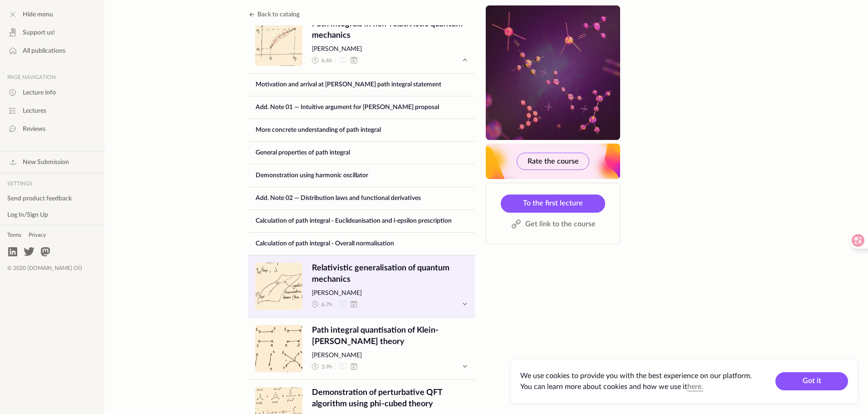  I want to click on span: Path integrals in non-relativistic quantum mechanics, so click(390, 30).